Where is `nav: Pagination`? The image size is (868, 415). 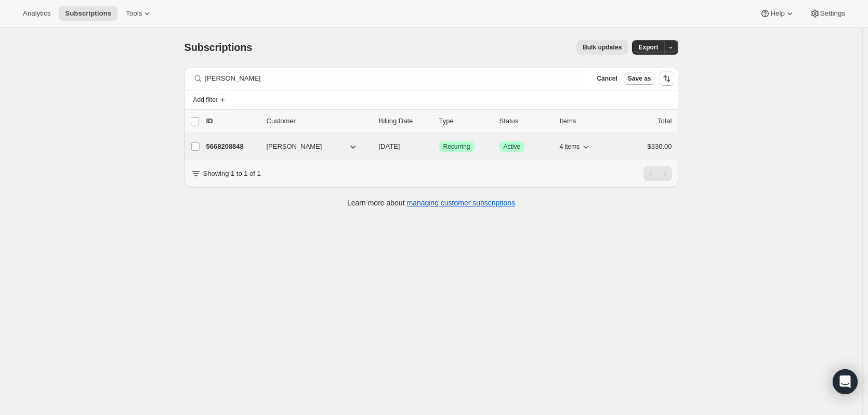
nav: Pagination is located at coordinates (658, 174).